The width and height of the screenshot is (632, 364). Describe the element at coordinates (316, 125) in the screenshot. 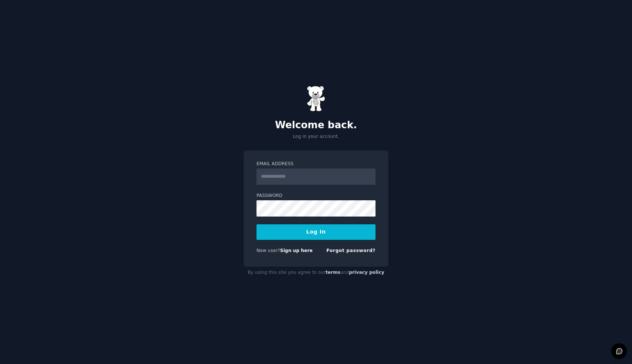

I see `h2: Welcome back.` at that location.